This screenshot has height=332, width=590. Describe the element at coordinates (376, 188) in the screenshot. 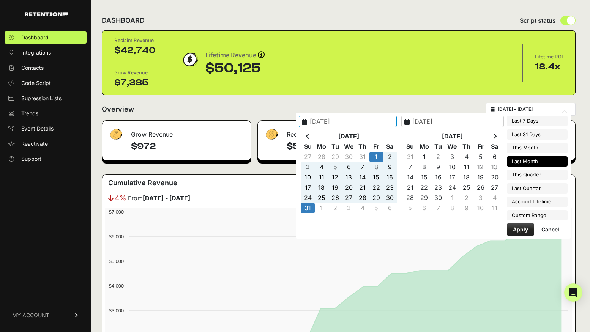

I see `td: 22` at that location.